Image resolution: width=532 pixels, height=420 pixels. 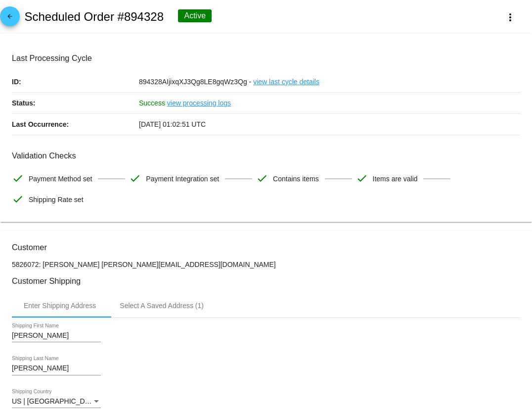 What do you see at coordinates (162, 305) in the screenshot?
I see `div: Select A Saved Address (1)` at bounding box center [162, 305].